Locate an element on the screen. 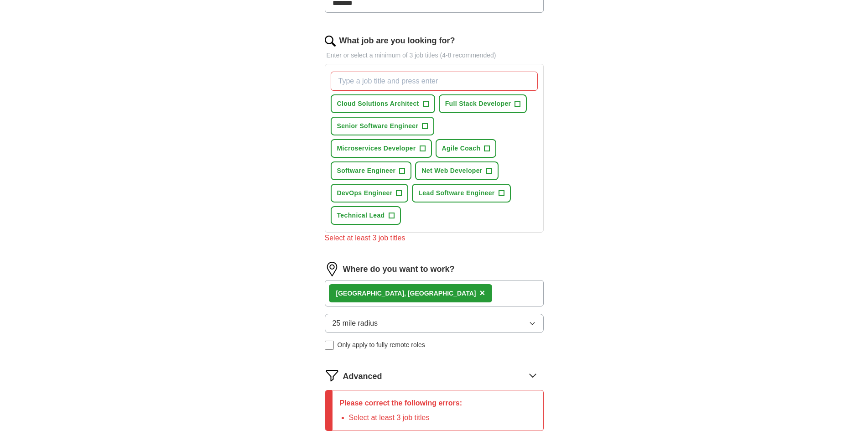 Image resolution: width=868 pixels, height=431 pixels. span: Lead Software Engineer is located at coordinates (456, 193).